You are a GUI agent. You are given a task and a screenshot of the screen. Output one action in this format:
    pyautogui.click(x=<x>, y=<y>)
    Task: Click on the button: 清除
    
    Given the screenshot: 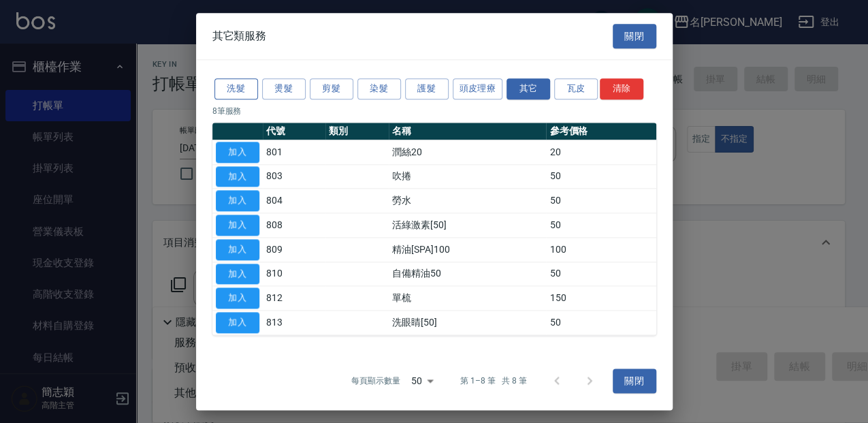 What is the action you would take?
    pyautogui.click(x=622, y=89)
    